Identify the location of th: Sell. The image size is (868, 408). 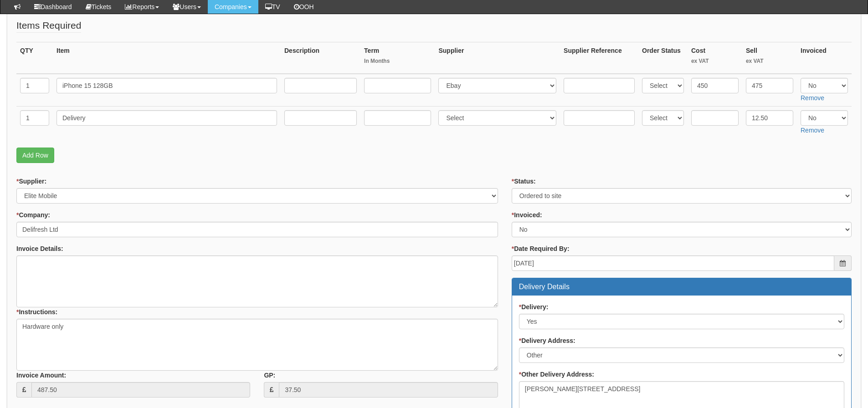
(770, 58).